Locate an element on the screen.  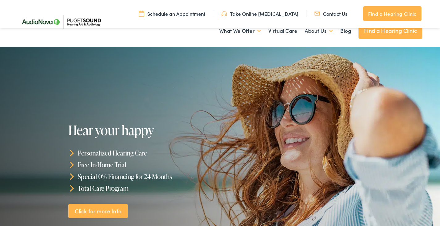
a: Virtual Care is located at coordinates (283, 31).